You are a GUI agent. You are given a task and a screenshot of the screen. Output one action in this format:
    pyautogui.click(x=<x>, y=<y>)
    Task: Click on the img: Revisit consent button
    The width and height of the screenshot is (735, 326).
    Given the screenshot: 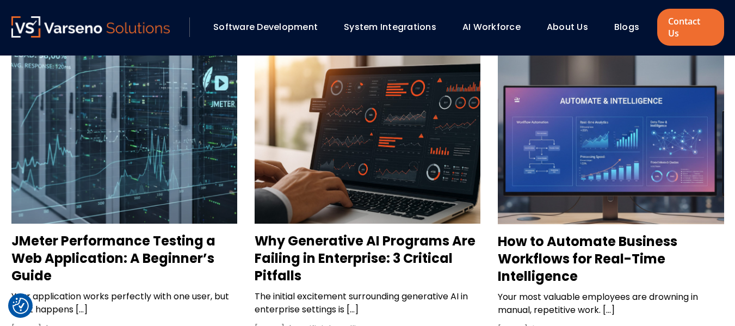 What is the action you would take?
    pyautogui.click(x=21, y=306)
    